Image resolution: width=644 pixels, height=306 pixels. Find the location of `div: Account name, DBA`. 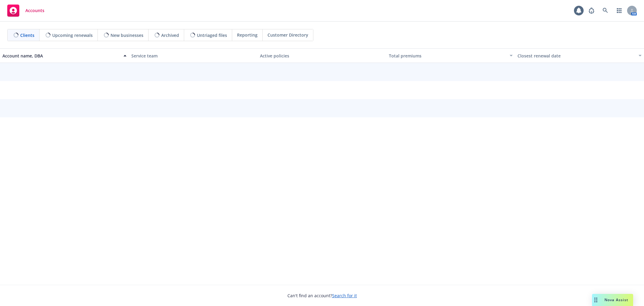

div: Account name, DBA is located at coordinates (61, 56).